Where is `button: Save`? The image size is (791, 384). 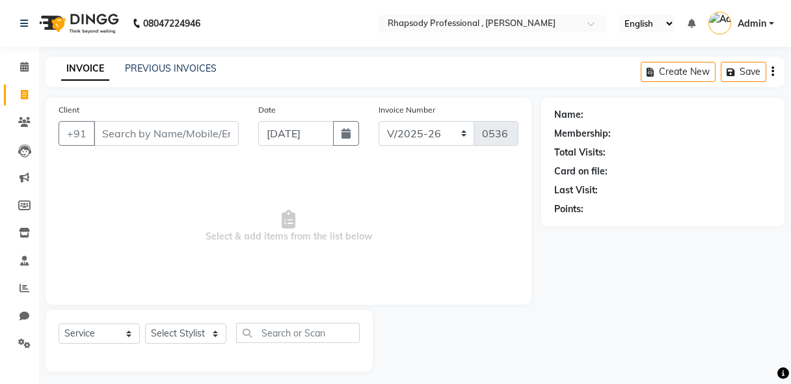 button: Save is located at coordinates (744, 72).